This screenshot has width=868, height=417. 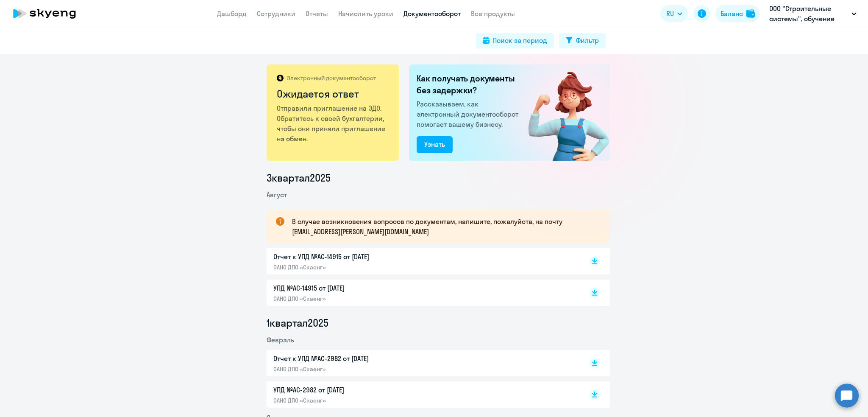 I want to click on span: Август, so click(x=277, y=195).